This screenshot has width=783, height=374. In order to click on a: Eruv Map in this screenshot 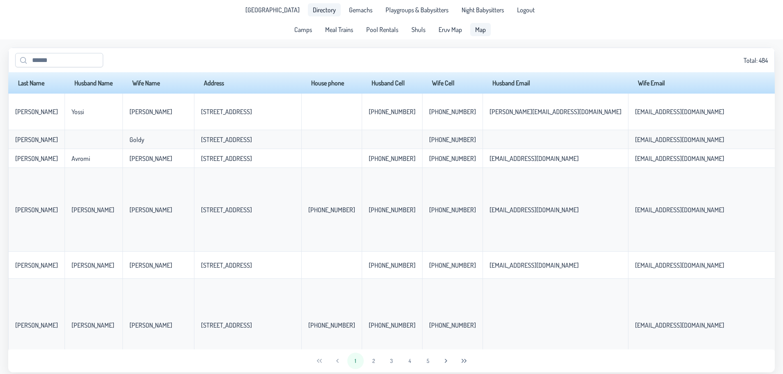, I will do `click(450, 30)`.